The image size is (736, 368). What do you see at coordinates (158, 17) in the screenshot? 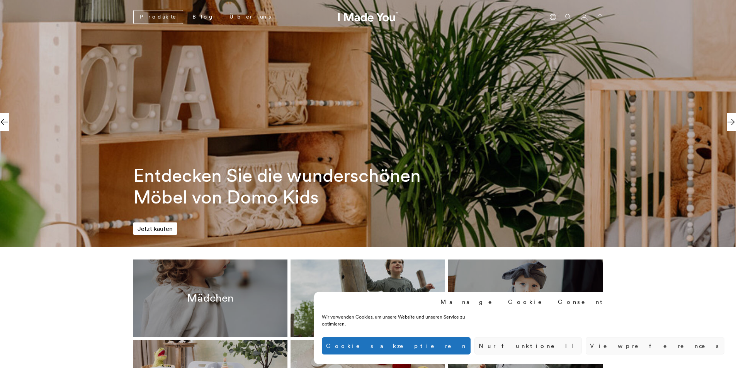
I see `a: Produkte` at bounding box center [158, 17].